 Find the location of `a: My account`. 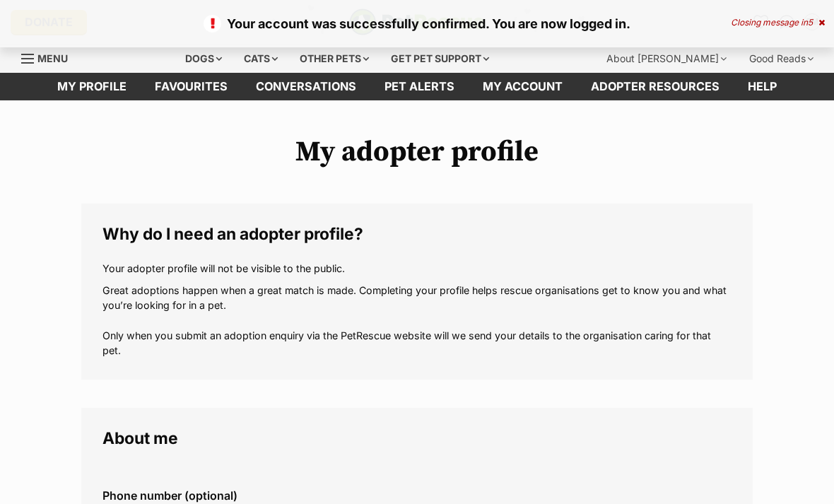

a: My account is located at coordinates (522, 86).